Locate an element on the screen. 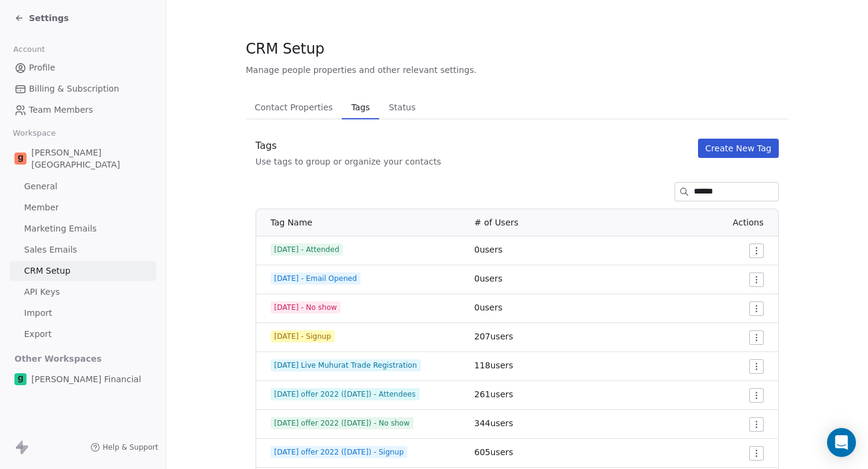  a: Member is located at coordinates (83, 207).